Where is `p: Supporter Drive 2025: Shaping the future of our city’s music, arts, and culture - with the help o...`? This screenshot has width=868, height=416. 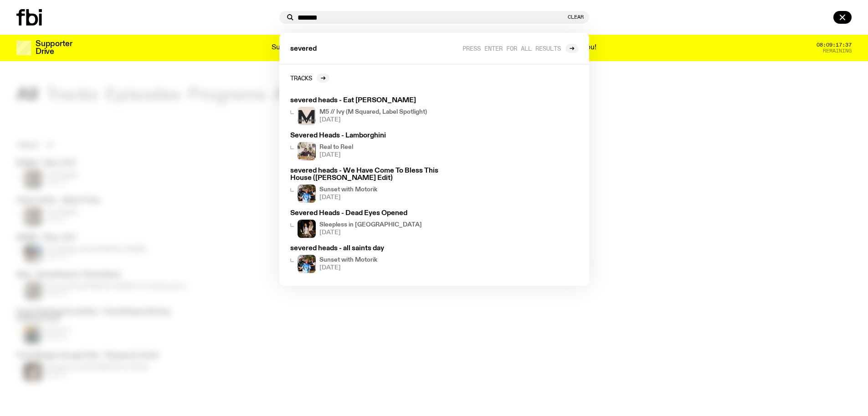
p: Supporter Drive 2025: Shaping the future of our city’s music, arts, and culture - with the help o... is located at coordinates (434, 48).